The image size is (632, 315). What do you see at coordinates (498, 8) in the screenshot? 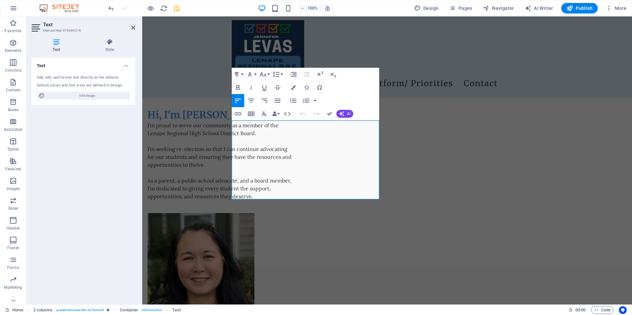
I see `span: Navigator` at bounding box center [498, 8].